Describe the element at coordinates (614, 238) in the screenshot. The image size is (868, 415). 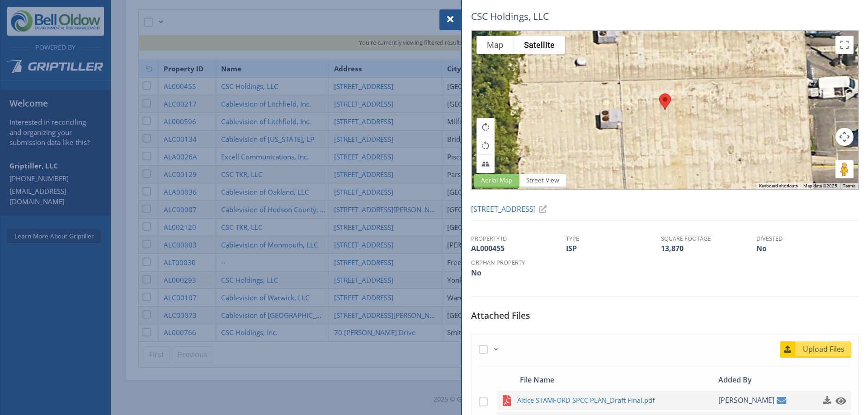
I see `th: Type` at that location.